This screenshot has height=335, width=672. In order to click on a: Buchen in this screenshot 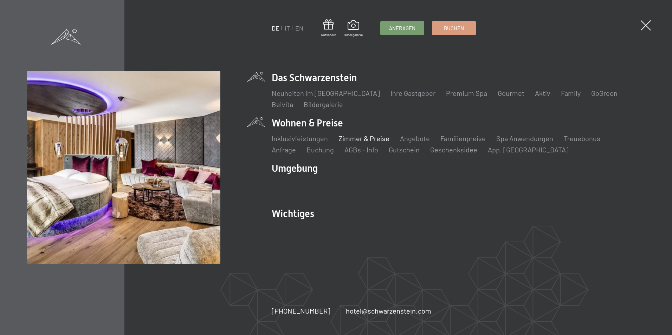, I will do `click(454, 28)`.